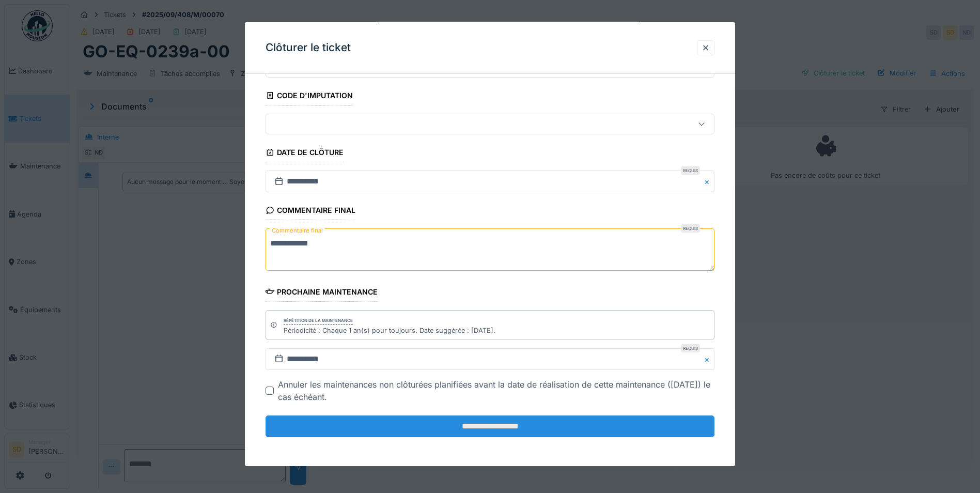 The height and width of the screenshot is (493, 980). What do you see at coordinates (309, 97) in the screenshot?
I see `div: Code d'imputation` at bounding box center [309, 97].